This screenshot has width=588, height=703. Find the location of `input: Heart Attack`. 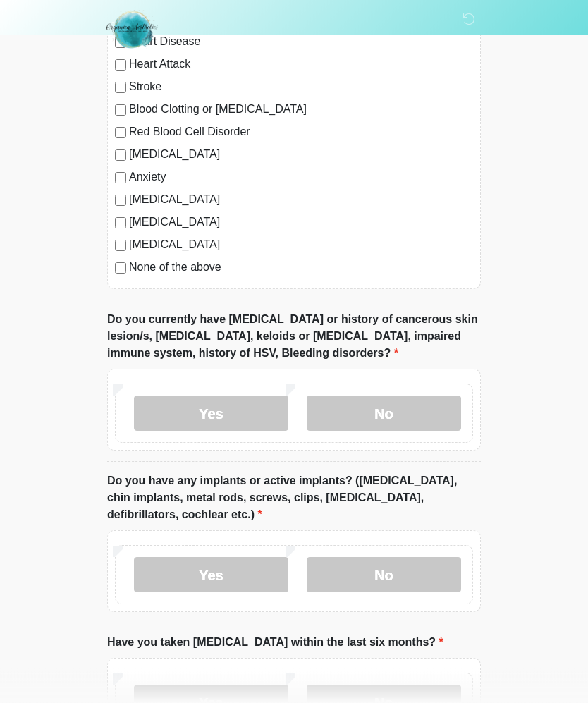

input: Heart Attack is located at coordinates (120, 66).